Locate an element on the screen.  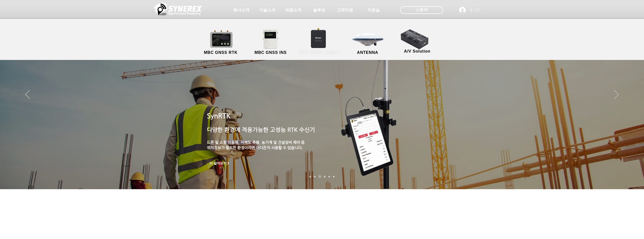
img: image.png is located at coordinates (373, 116).